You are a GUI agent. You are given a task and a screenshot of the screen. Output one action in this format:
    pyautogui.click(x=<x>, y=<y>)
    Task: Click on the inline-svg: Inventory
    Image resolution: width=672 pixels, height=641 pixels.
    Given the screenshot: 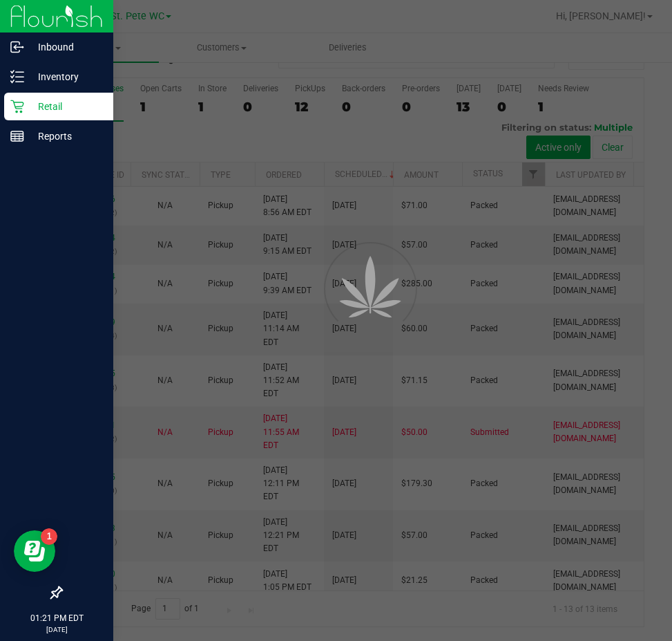 What is the action you would take?
    pyautogui.click(x=18, y=77)
    